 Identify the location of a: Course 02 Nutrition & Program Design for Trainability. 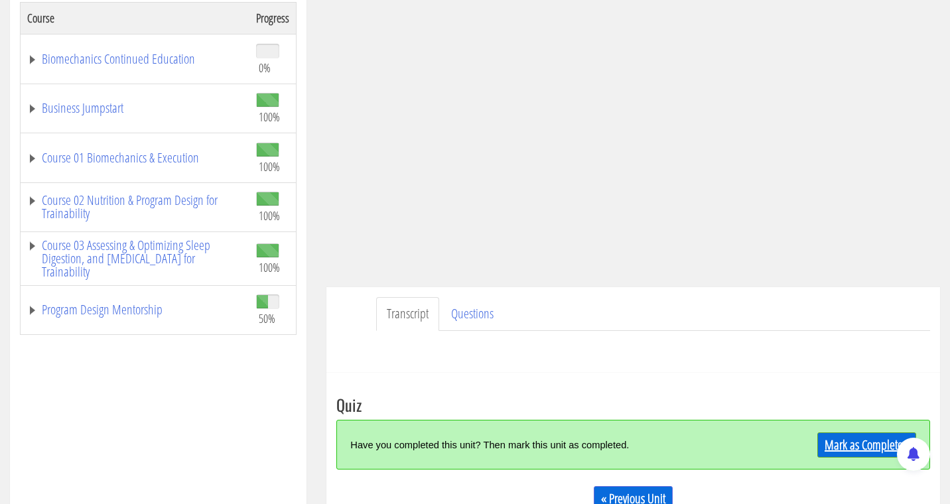
(135, 207).